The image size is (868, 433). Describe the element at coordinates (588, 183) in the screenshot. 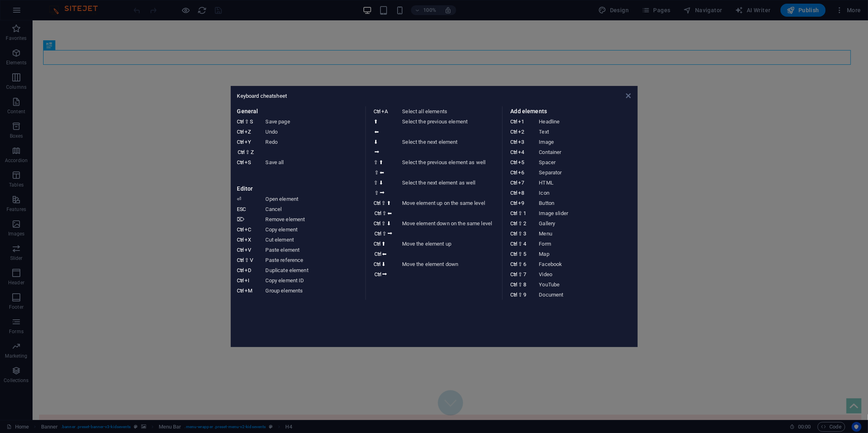

I see `dd: HTML` at that location.